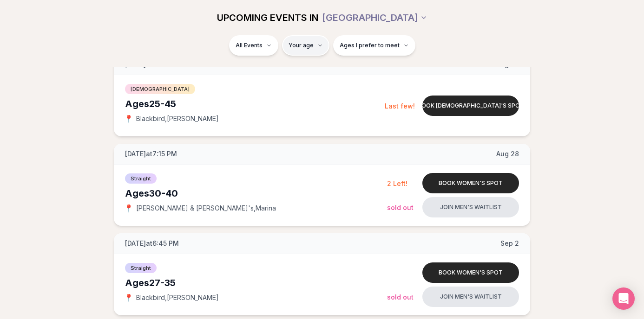 The image size is (644, 319). Describe the element at coordinates (256, 194) in the screenshot. I see `div: Ages 30-40` at that location.